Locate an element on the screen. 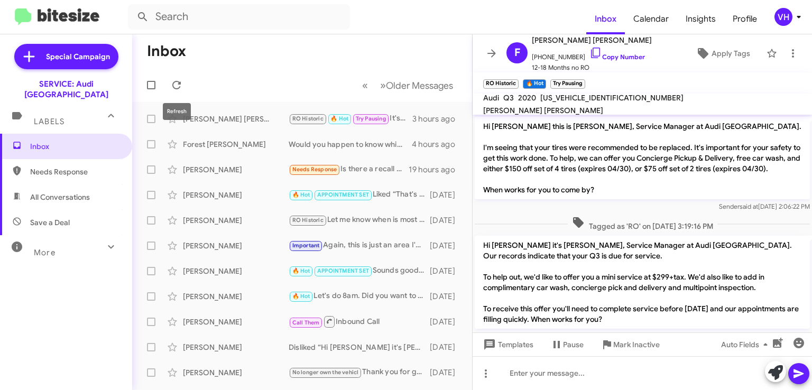 Image resolution: width=812 pixels, height=390 pixels. div: 4 hours ago is located at coordinates (438, 144).